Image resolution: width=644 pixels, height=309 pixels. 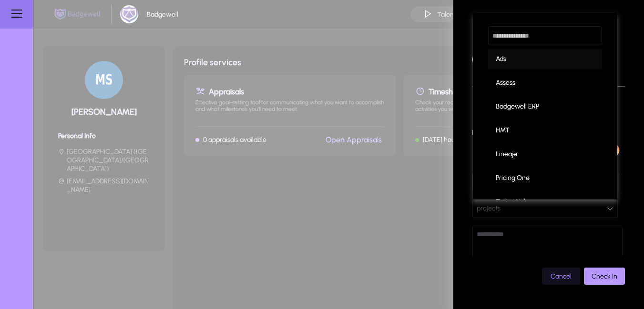 What do you see at coordinates (545, 202) in the screenshot?
I see `mat-option: Talent Hub` at bounding box center [545, 202].